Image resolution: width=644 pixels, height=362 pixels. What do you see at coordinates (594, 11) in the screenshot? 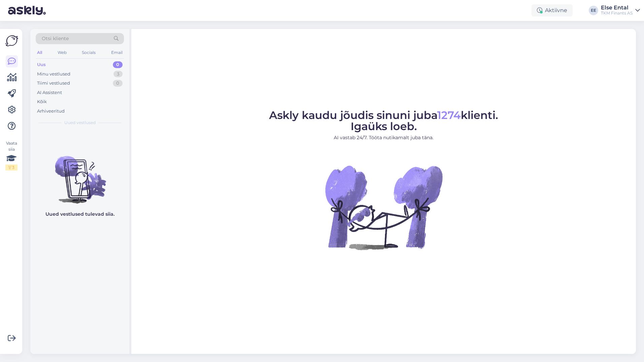
I see `div: EE` at bounding box center [594, 11].